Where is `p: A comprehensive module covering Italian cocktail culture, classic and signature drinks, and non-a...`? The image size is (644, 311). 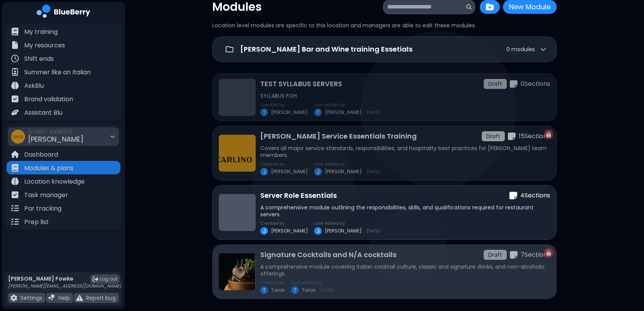 p: A comprehensive module covering Italian cocktail culture, classic and signature drinks, and non-a... is located at coordinates (405, 270).